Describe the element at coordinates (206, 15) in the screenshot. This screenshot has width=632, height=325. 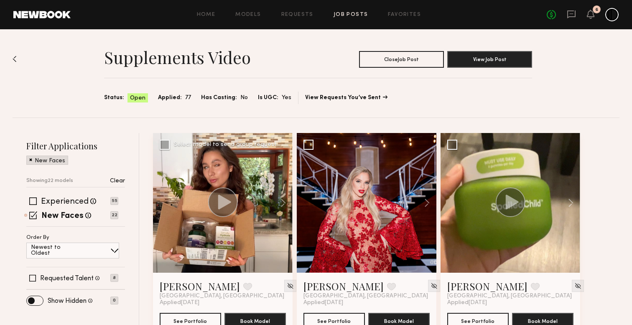
I see `a: Home` at that location.